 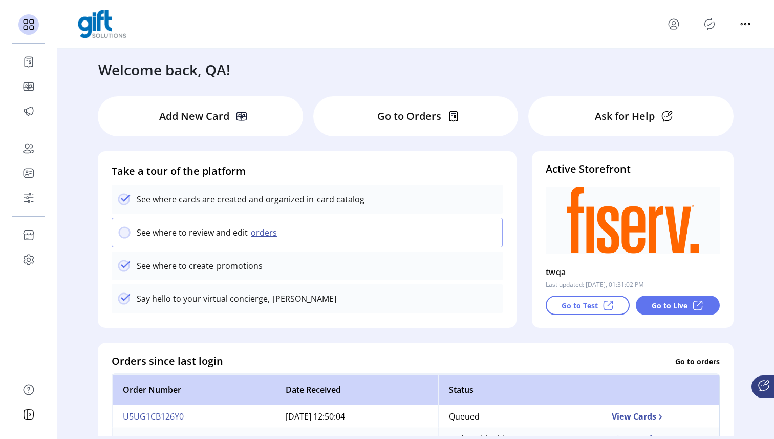 What do you see at coordinates (265, 232) in the screenshot?
I see `button: orders` at bounding box center [265, 232].